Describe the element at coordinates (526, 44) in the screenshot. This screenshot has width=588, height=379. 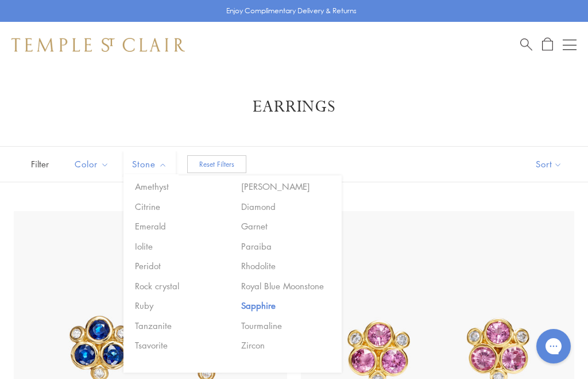
I see `a: Search` at that location.